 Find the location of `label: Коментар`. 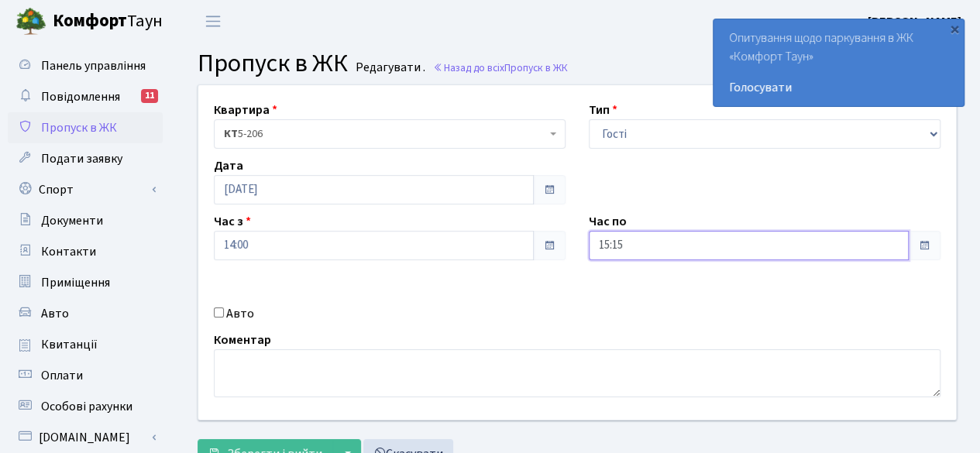

label: Коментар is located at coordinates (243, 340).